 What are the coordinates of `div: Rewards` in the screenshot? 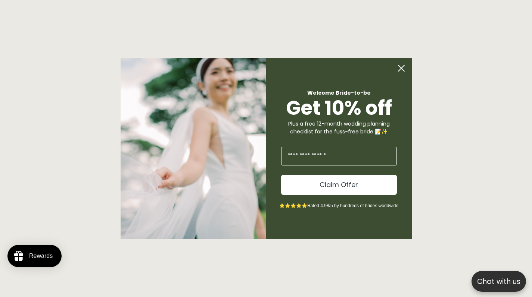 It's located at (41, 256).